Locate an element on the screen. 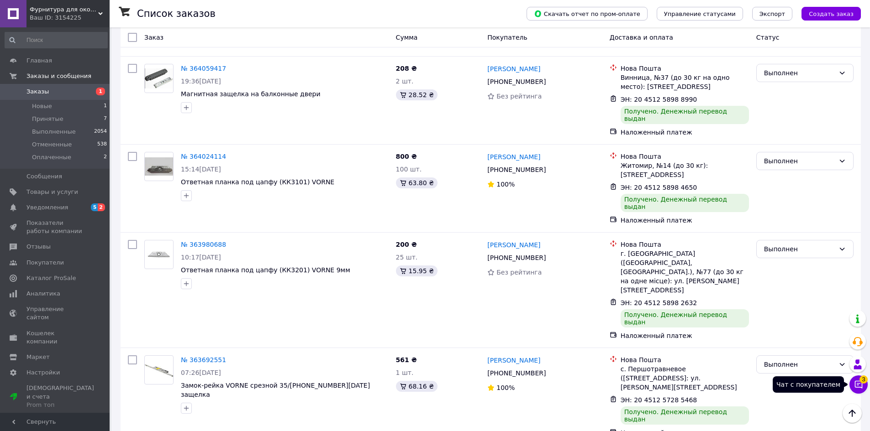  span: 2 is located at coordinates (105, 158).